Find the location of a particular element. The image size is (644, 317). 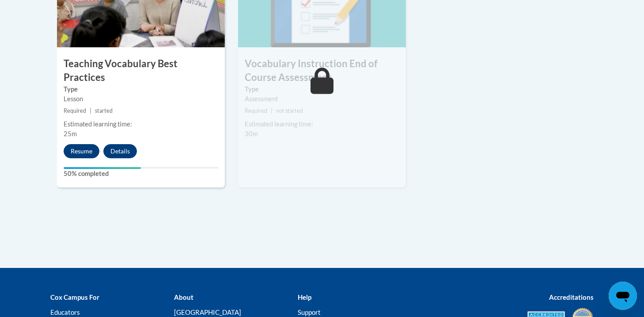

div: Your progress is located at coordinates (102, 168).